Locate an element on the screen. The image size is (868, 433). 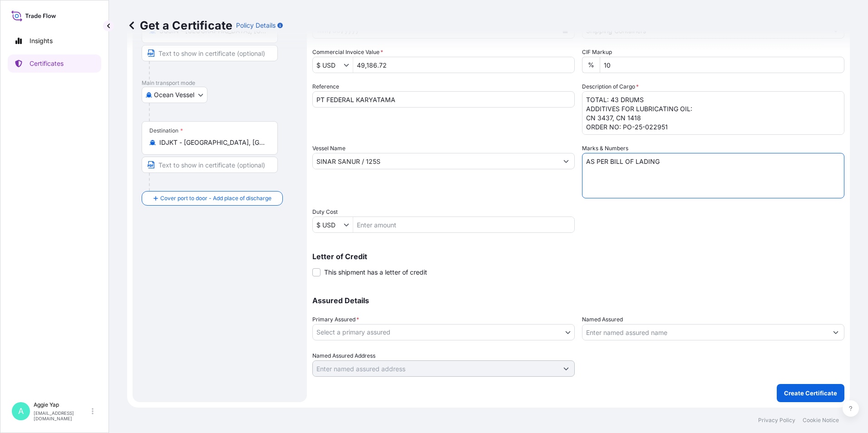
span: This shipment has a letter of credit is located at coordinates (375, 272).